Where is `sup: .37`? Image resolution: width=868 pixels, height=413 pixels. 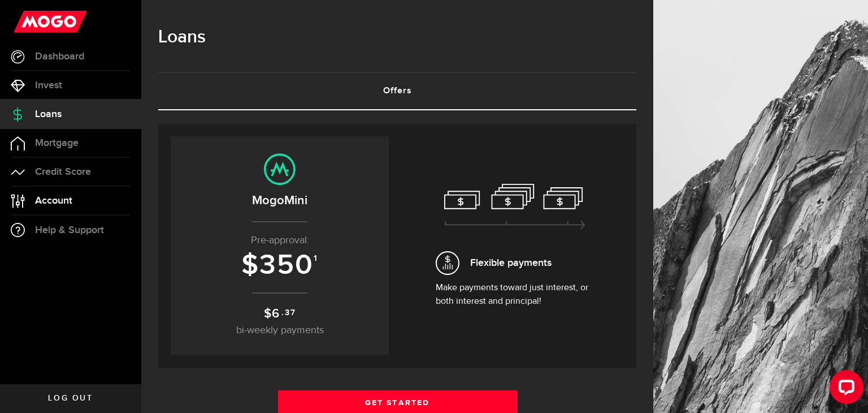
sup: .37 is located at coordinates (288, 313).